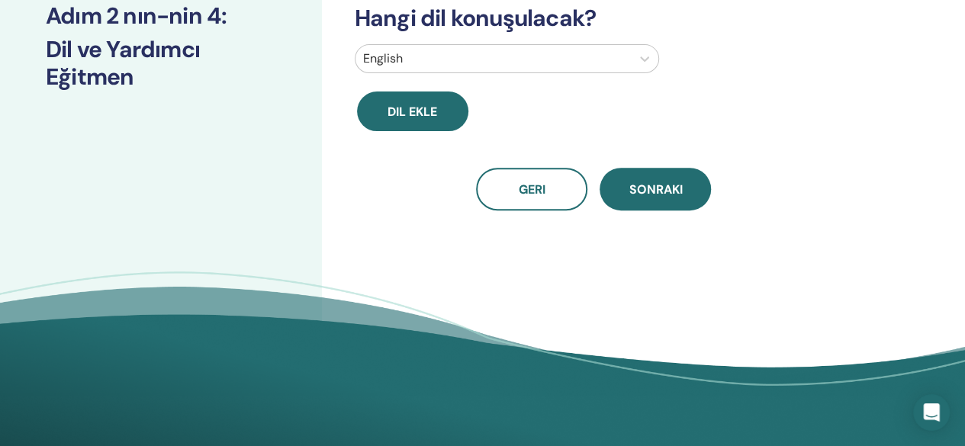  What do you see at coordinates (161, 63) in the screenshot?
I see `h3: Dil ve Yardımcı Eğitmen` at bounding box center [161, 63].